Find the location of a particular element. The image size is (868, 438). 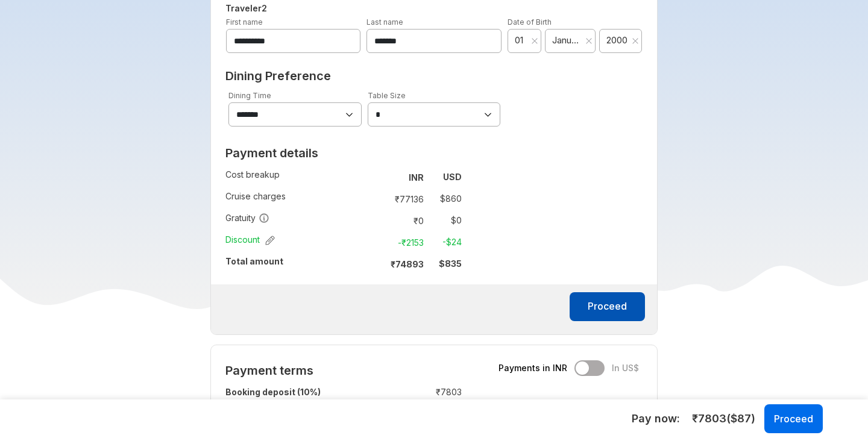

label: First name is located at coordinates (244, 22).